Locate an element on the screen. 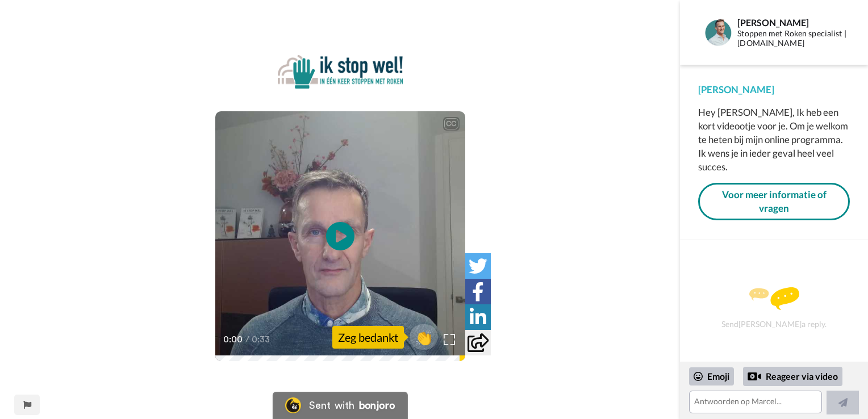 Image resolution: width=868 pixels, height=419 pixels. div: bonjoro is located at coordinates (377, 406).